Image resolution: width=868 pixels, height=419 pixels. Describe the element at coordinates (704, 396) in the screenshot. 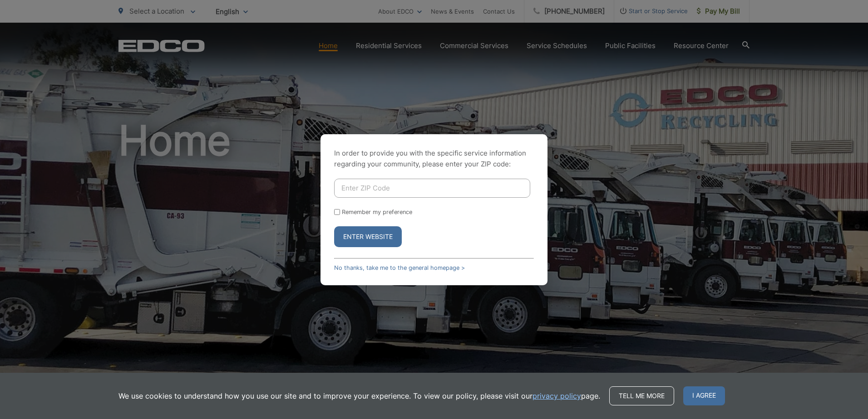

I see `span: I agree` at that location.